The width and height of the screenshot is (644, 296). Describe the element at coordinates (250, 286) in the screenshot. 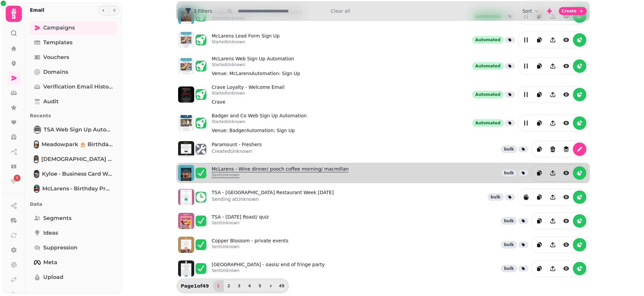

I see `nav: Pagination` at that location.